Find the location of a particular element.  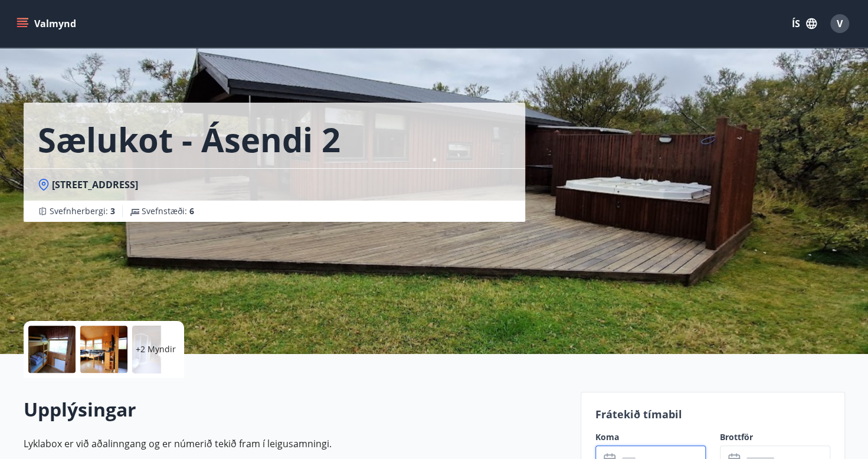

button: ÍS is located at coordinates (804, 23).